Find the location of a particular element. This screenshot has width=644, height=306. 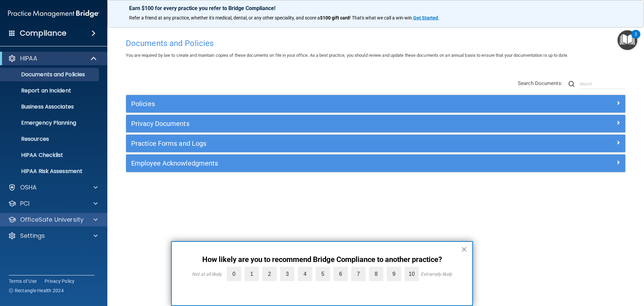

span: Refer a friend at any practice, whether it's medical, dental, or any other speciality, and score a is located at coordinates (224, 18).